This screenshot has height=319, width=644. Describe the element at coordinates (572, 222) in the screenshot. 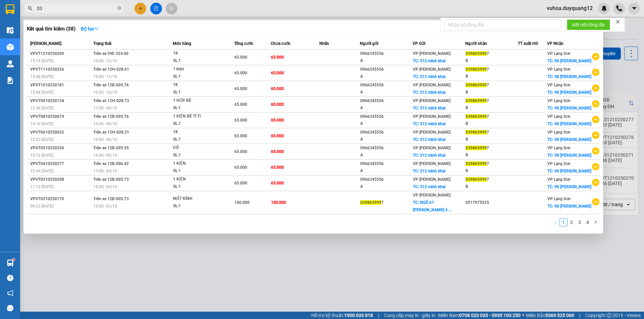

I see `a: 2` at that location.